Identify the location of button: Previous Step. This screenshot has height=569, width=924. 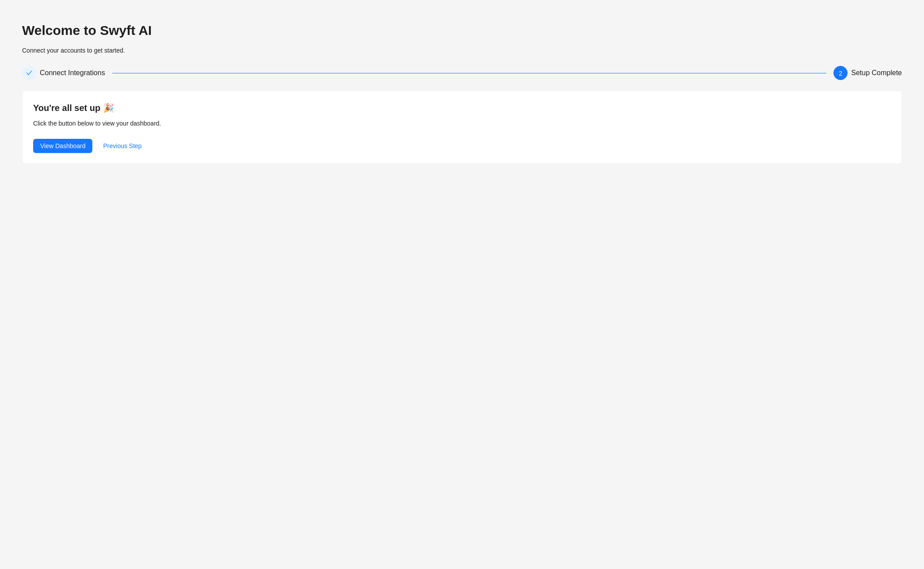
(122, 146).